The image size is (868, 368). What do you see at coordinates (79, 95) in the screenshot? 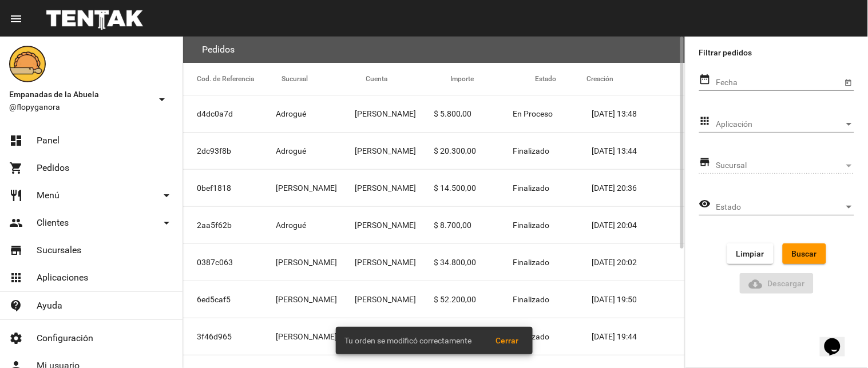
I see `span: Empanadas de la Abuela` at bounding box center [79, 95].